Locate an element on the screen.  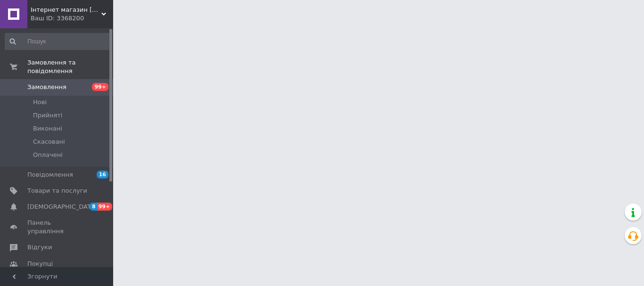
span: Оплачені is located at coordinates (48, 155).